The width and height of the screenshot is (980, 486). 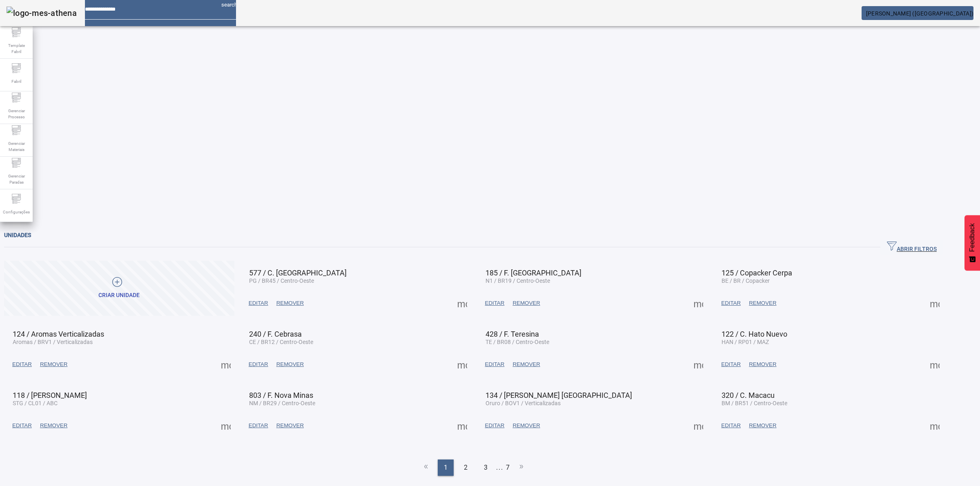 I want to click on span: 3, so click(x=485, y=468).